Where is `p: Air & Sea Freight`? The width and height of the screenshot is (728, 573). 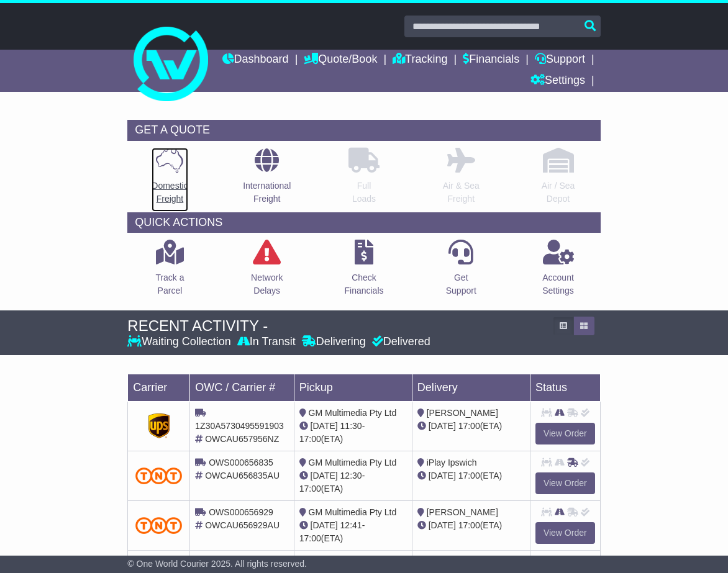 p: Air & Sea Freight is located at coordinates (461, 193).